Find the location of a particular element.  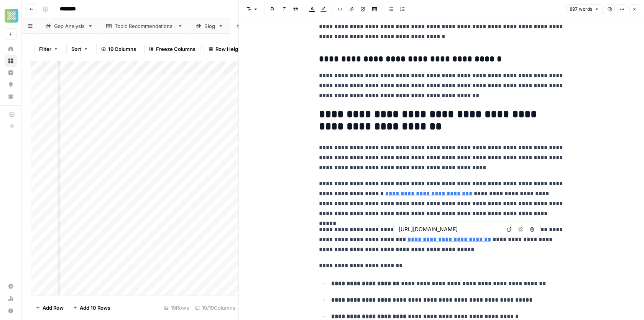

div: 19 Rows is located at coordinates (176, 308).